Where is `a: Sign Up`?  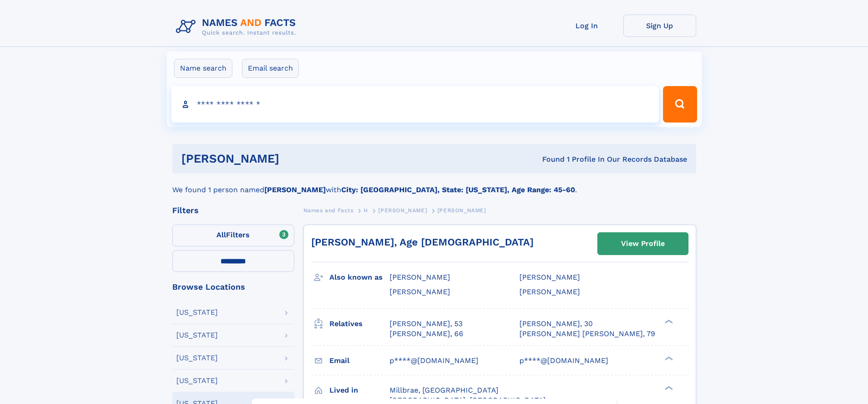
a: Sign Up is located at coordinates (660, 25).